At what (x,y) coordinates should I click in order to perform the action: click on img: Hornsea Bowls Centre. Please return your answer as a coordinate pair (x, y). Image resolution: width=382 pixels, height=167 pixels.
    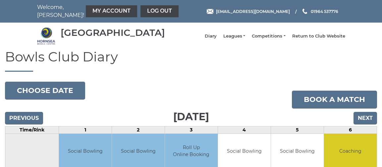
    Looking at the image, I should click on (46, 36).